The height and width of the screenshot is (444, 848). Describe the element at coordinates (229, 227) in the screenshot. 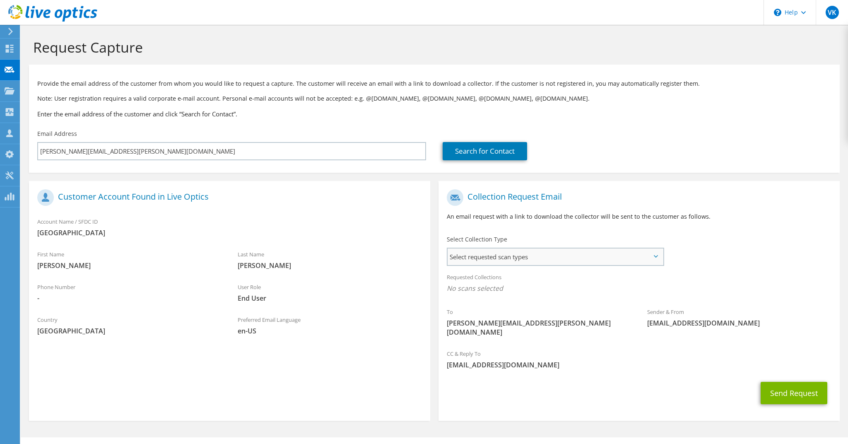

I see `div: Account Name / SFDC ID` at that location.